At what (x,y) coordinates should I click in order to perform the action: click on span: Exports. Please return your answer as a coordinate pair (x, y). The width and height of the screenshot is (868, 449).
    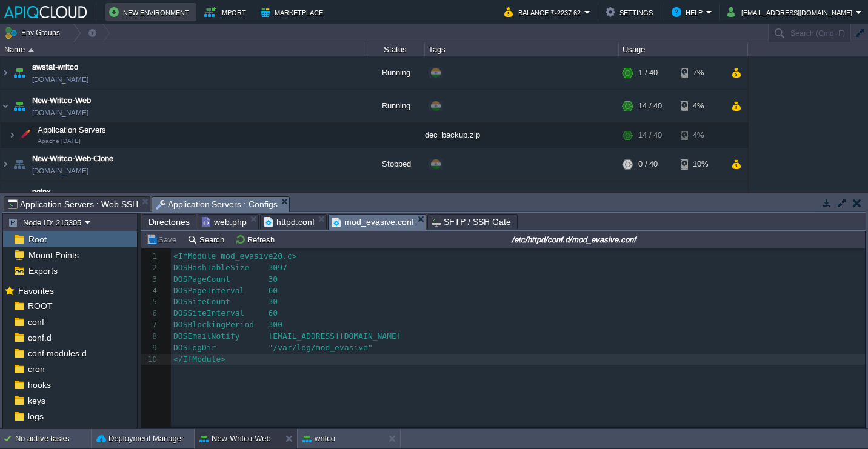
    Looking at the image, I should click on (42, 271).